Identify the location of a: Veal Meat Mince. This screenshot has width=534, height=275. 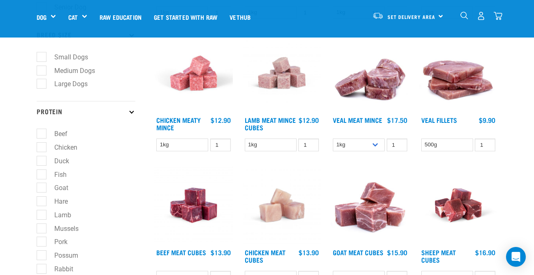
(358, 119).